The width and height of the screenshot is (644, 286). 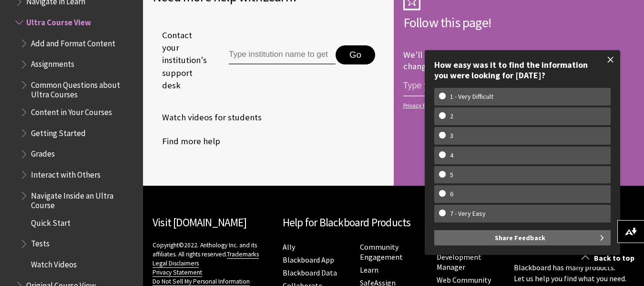 I want to click on span: Ultra Course View, so click(x=59, y=20).